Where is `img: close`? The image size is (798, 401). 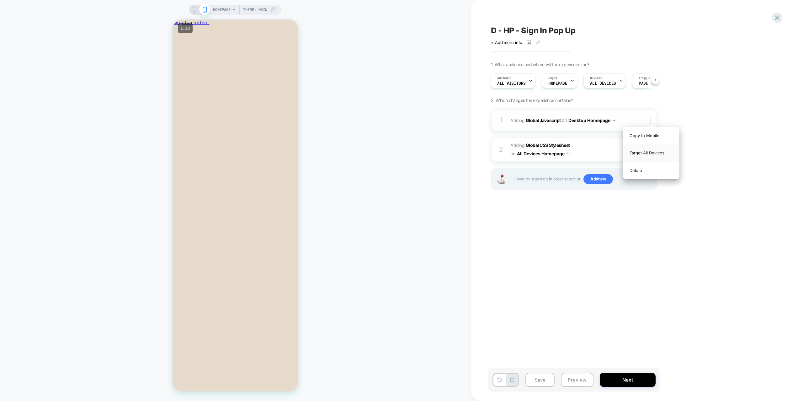 img: close is located at coordinates (650, 120).